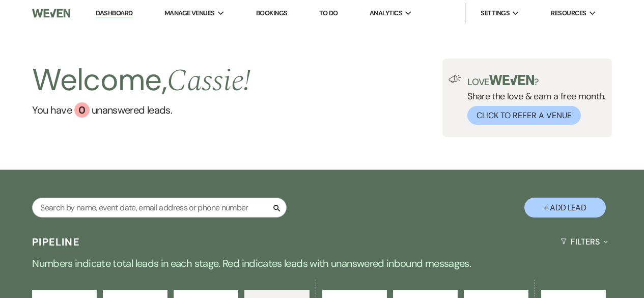 The width and height of the screenshot is (644, 298). Describe the element at coordinates (533, 100) in the screenshot. I see `div: Share the love & earn a free month.` at that location.